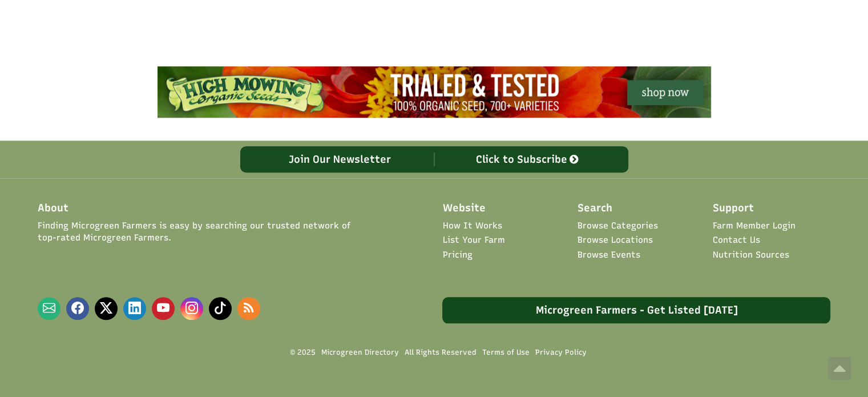  I want to click on img: High, so click(434, 92).